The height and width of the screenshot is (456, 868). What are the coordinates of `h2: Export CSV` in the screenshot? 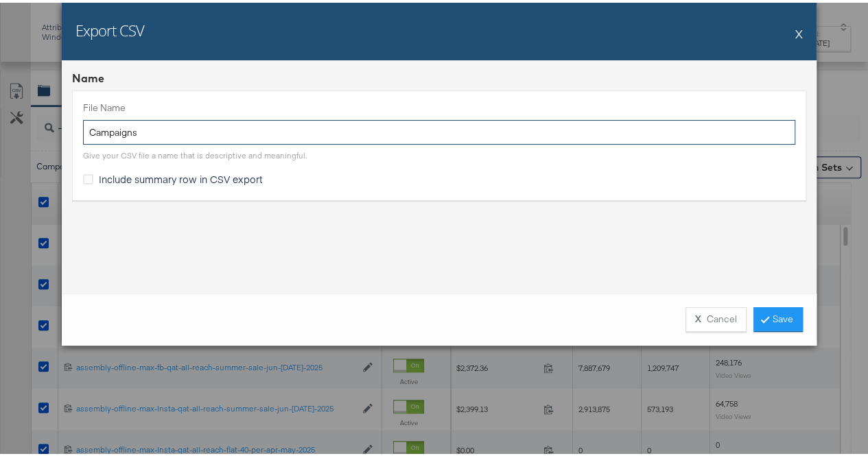 It's located at (110, 27).